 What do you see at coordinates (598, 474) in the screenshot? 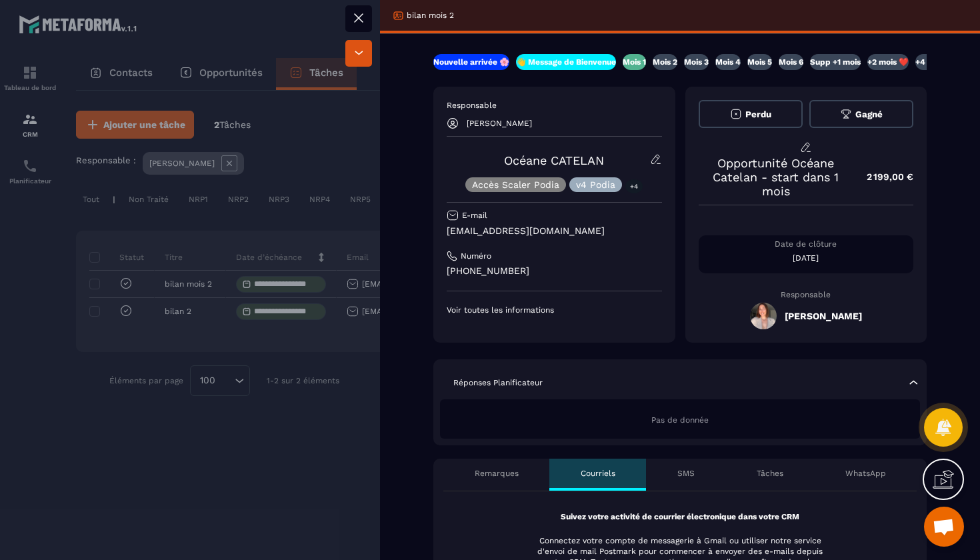
I see `p: Courriels` at bounding box center [598, 474].